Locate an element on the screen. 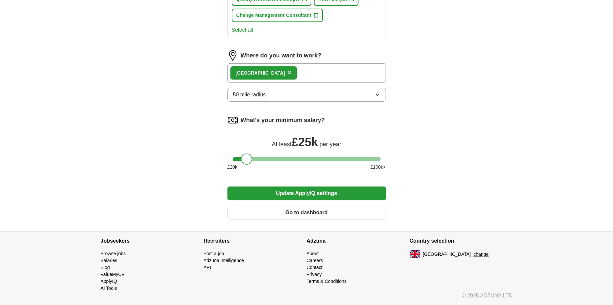  button: Update ApplyIQ settings is located at coordinates (307, 194).